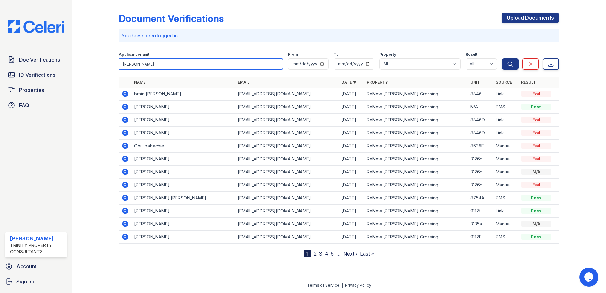  What do you see at coordinates (503, 82) in the screenshot?
I see `a: Source` at bounding box center [503, 82].